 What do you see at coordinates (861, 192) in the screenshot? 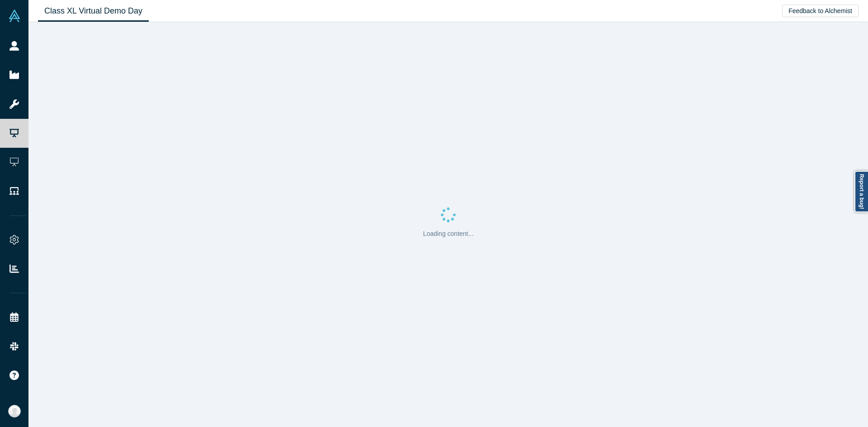
I see `a: Report a bug!` at bounding box center [861, 192].